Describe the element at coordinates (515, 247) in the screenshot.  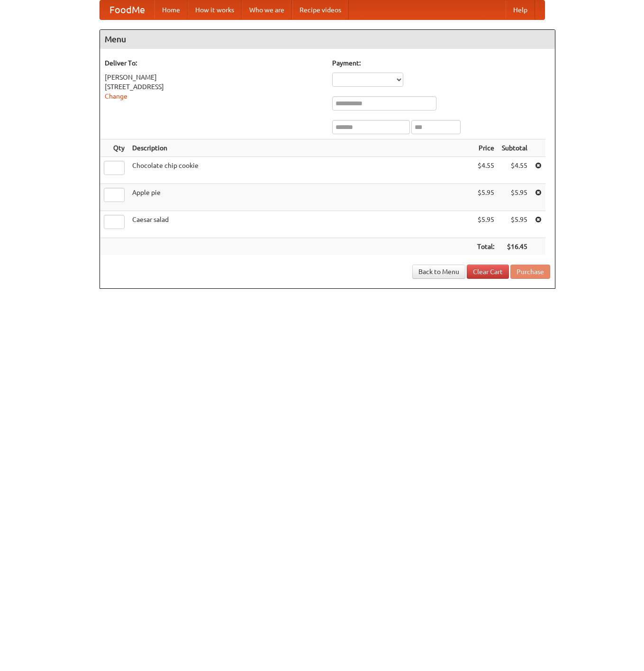
I see `th: $16.45` at that location.